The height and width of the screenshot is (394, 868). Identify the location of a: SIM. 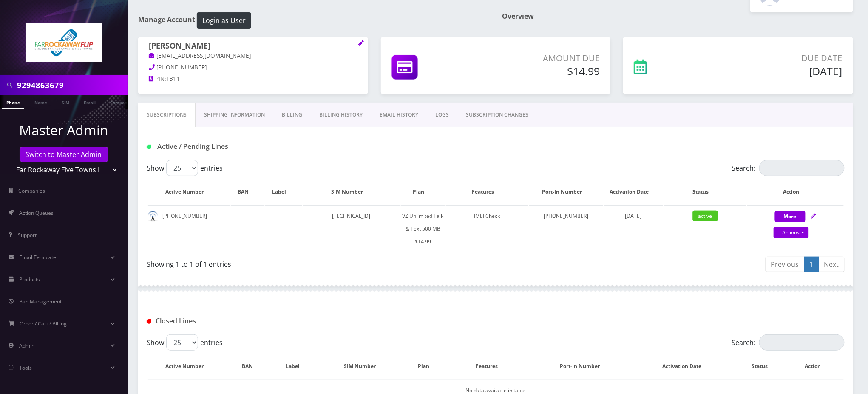
(66, 102).